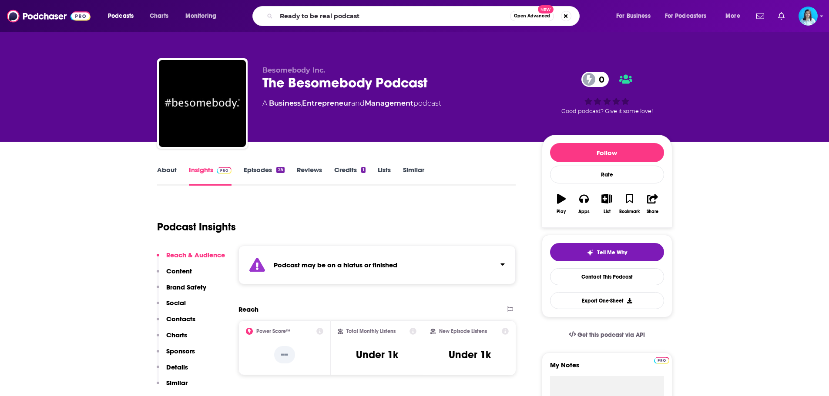  Describe the element at coordinates (607, 111) in the screenshot. I see `span: Good podcast? Give it some love!` at that location.